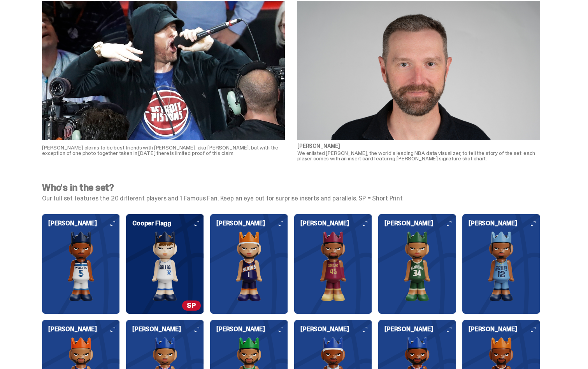 Image resolution: width=588 pixels, height=369 pixels. What do you see at coordinates (418, 71) in the screenshot?
I see `img: kirk%20nba.jpg` at bounding box center [418, 71].